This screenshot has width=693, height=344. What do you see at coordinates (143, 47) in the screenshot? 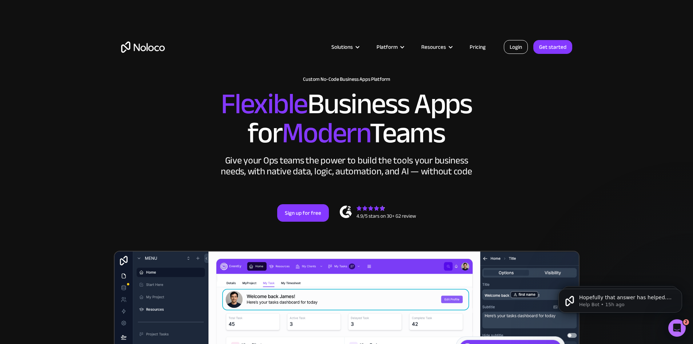
I see `a: home` at bounding box center [143, 47].